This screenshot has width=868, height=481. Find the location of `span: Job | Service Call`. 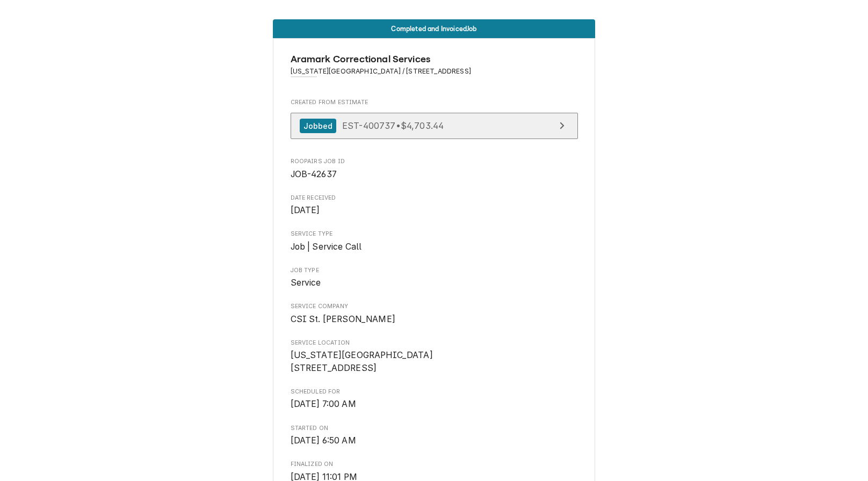

span: Job | Service Call is located at coordinates (326, 246).